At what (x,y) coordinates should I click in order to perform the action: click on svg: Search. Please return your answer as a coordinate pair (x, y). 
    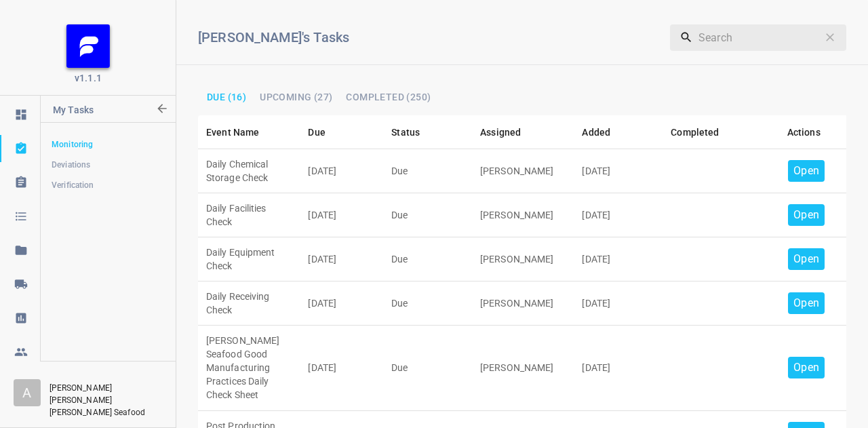
    Looking at the image, I should click on (686, 37).